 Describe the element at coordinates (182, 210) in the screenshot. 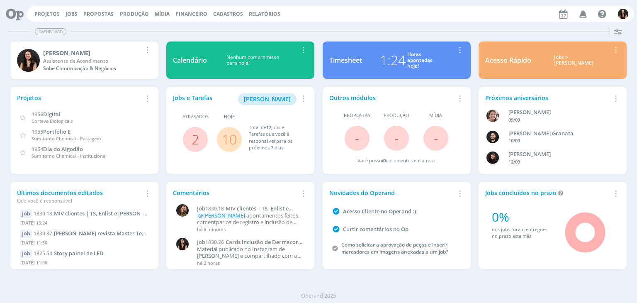

I see `img: J` at that location.